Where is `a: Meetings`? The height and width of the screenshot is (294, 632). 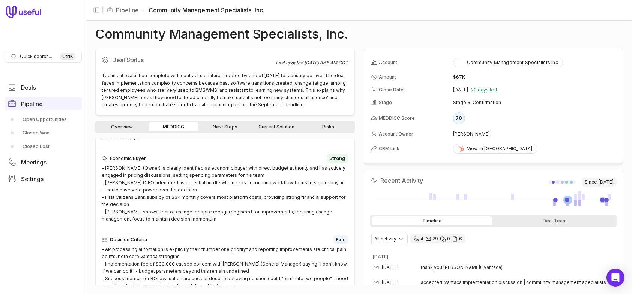
a: Meetings is located at coordinates (43, 162).